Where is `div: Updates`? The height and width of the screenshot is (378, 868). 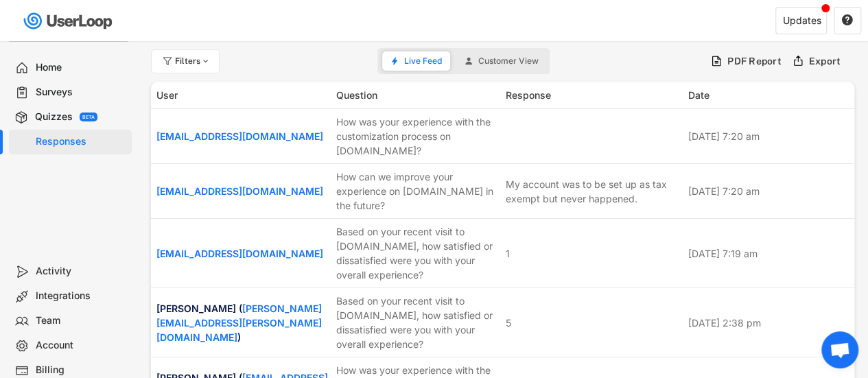
div: Updates is located at coordinates (802, 20).